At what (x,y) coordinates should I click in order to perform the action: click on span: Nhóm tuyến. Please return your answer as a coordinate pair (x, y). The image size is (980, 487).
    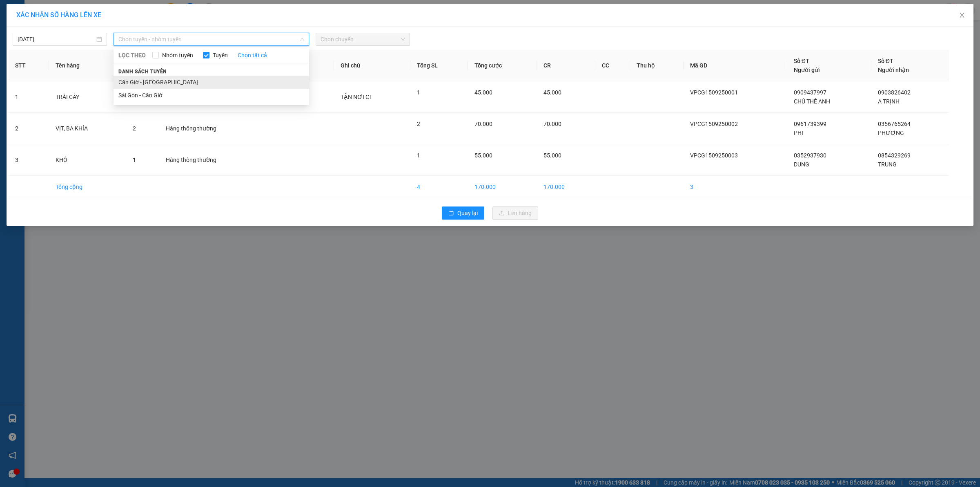
    Looking at the image, I should click on (177, 55).